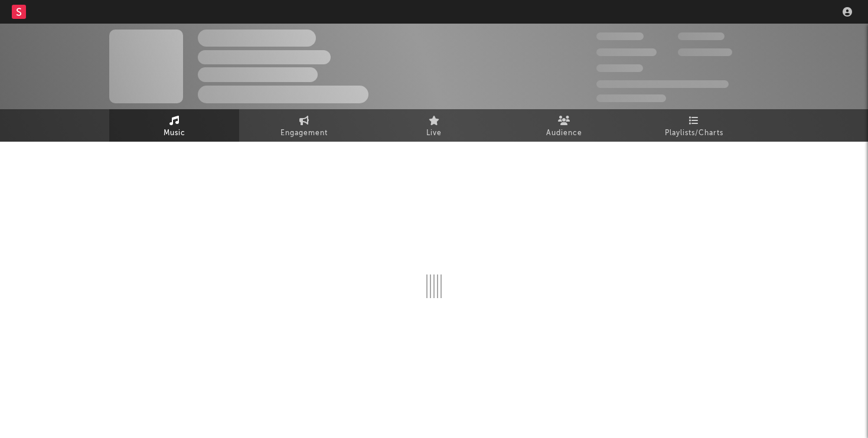 This screenshot has width=868, height=438. What do you see at coordinates (174, 133) in the screenshot?
I see `span: Music` at bounding box center [174, 133].